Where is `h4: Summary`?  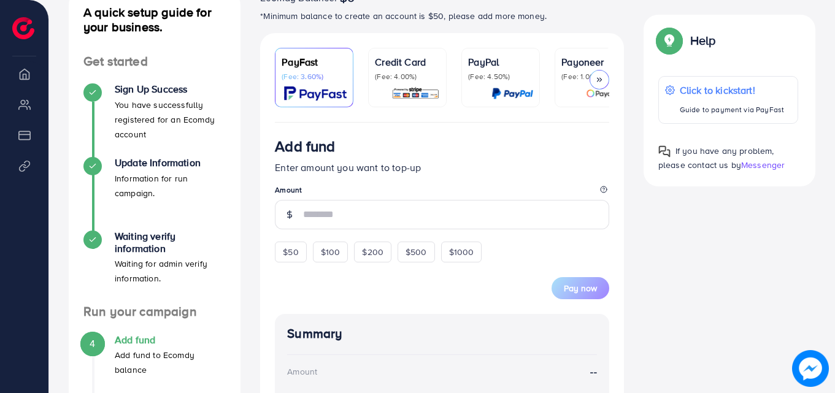
h4: Summary is located at coordinates (442, 334).